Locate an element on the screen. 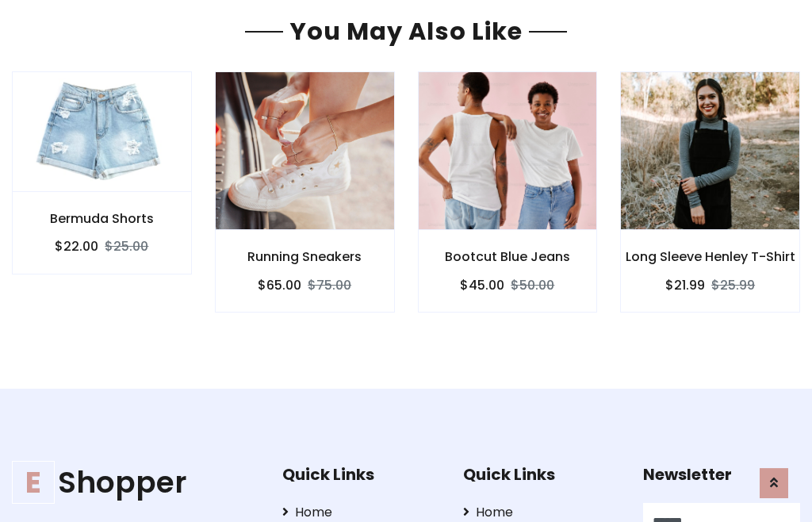 The image size is (812, 522). del: $50.00 is located at coordinates (532, 284).